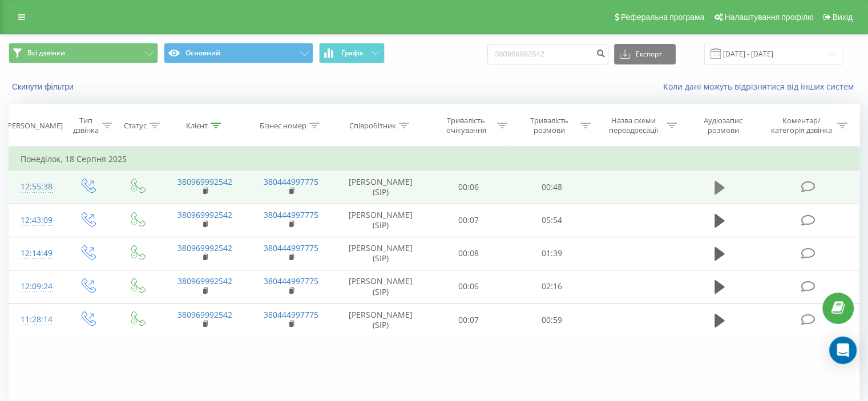 The height and width of the screenshot is (401, 868). I want to click on div: Статус, so click(135, 125).